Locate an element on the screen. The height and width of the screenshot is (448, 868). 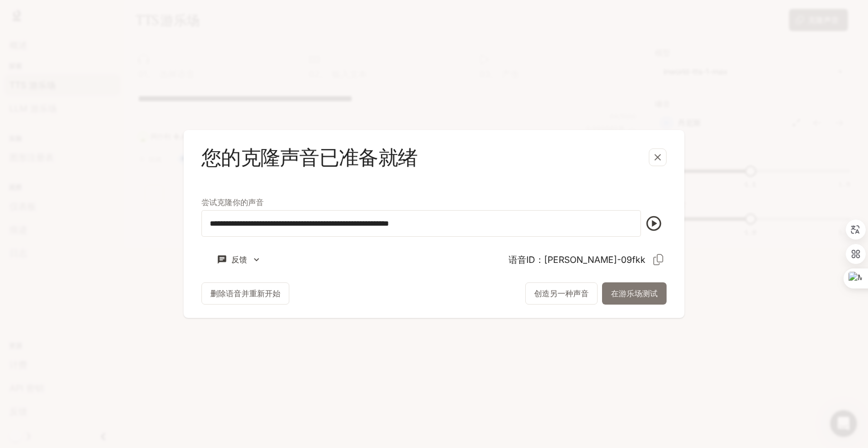
font: 您的克隆声音已准备就绪 is located at coordinates (310, 157).